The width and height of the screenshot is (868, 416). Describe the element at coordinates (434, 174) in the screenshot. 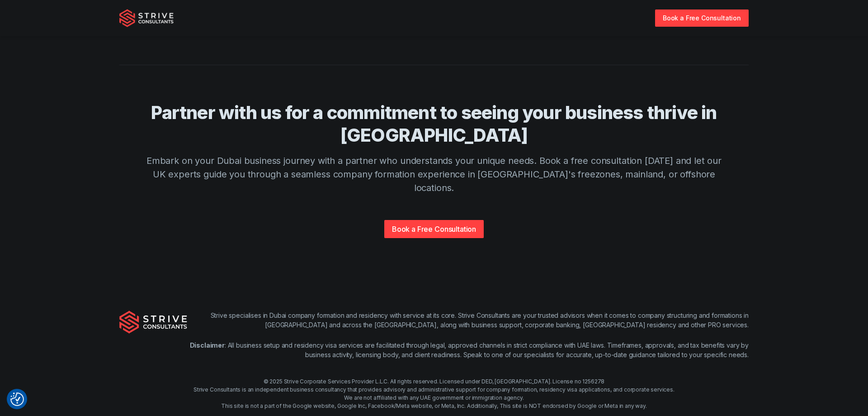

I see `p: Embark on your Dubai business journey with a partner who understands your unique needs. Book a fr...` at that location.